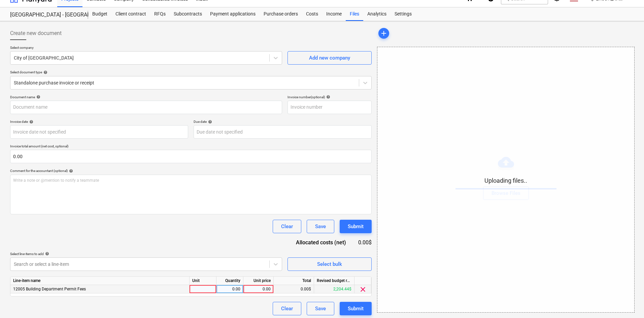 This screenshot has width=644, height=318. What do you see at coordinates (377, 14) in the screenshot?
I see `div: Analytics` at bounding box center [377, 14].